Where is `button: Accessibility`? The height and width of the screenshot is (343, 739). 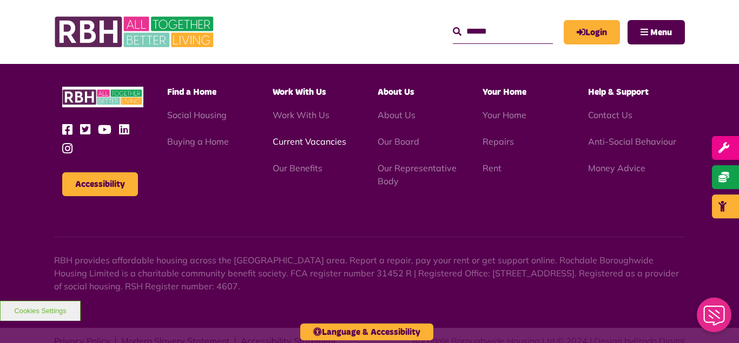 button: Accessibility is located at coordinates (100, 184).